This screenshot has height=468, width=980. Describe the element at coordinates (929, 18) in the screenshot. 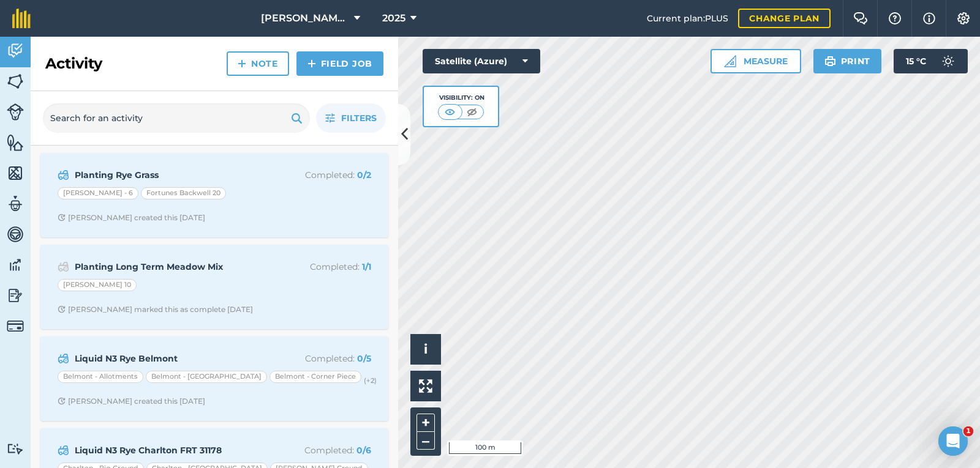

I see `img: svg+xml;base64,PHN2ZyB4bWxucz0iaHR0cDovL3d3dy53My5vcmcvMjAwMC9zdmciIHdpZHRoPSIxNyIgaGVpZ2h0PSIxNy...` at that location.